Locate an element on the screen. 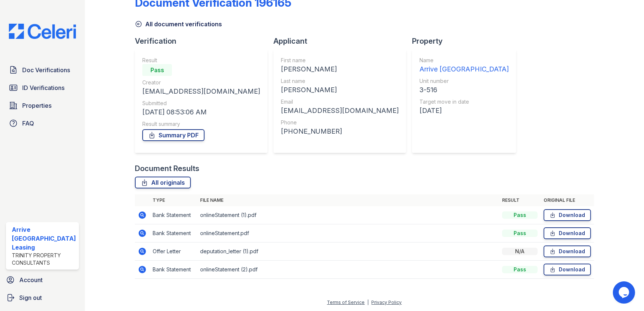 The height and width of the screenshot is (311, 644). div: Result is located at coordinates (201, 60).